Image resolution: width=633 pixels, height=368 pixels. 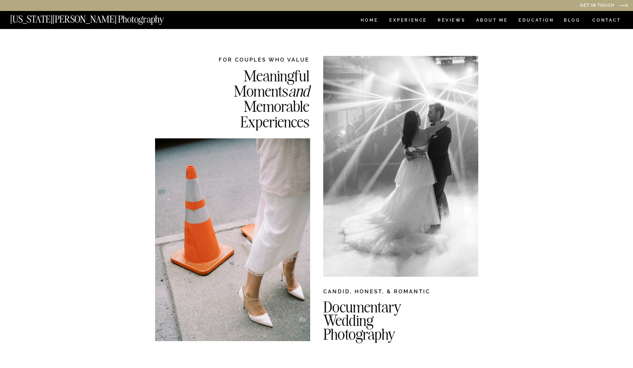 I want to click on i: and, so click(x=299, y=90).